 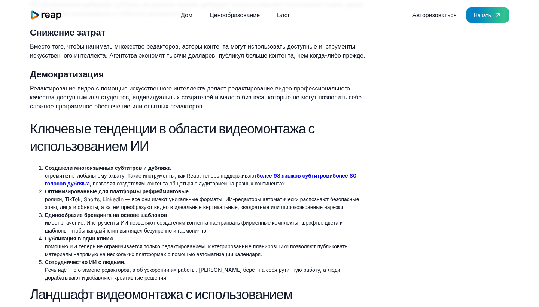 I want to click on a: более 98 языков субтитров, so click(x=293, y=175).